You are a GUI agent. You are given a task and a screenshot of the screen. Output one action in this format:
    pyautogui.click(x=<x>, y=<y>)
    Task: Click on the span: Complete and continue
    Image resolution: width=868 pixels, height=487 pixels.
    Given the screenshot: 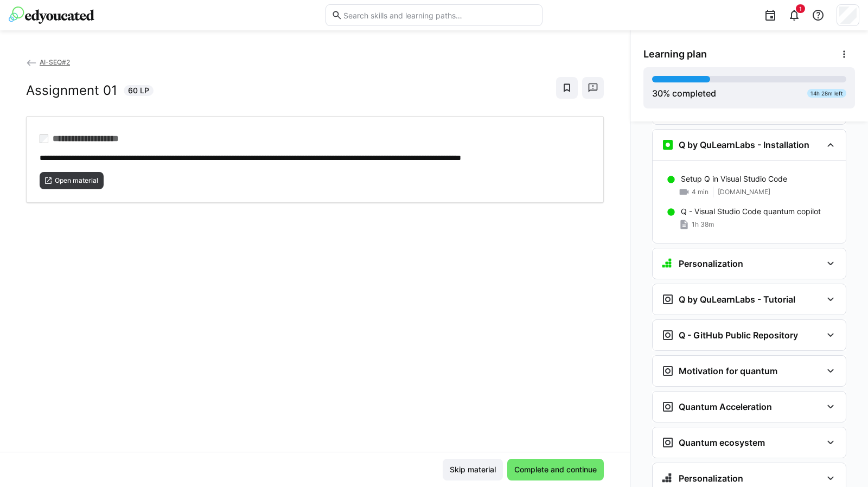 What is the action you would take?
    pyautogui.click(x=555, y=469)
    